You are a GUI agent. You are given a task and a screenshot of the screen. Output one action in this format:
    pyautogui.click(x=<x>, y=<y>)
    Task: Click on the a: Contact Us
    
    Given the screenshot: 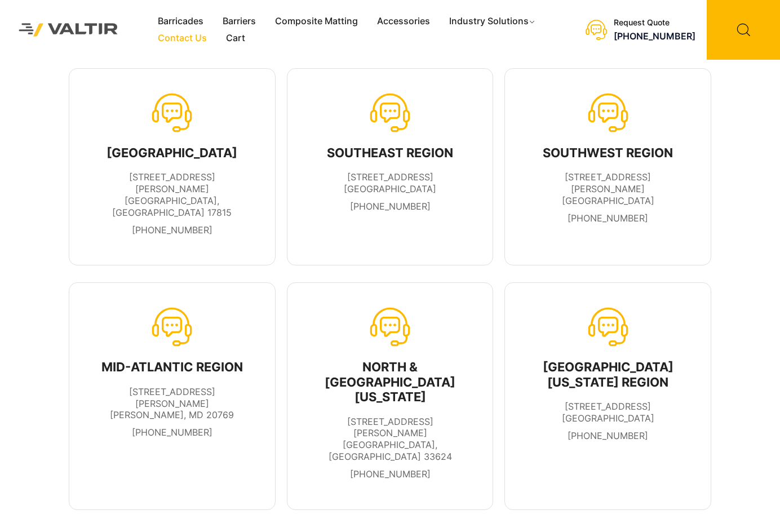 What is the action you would take?
    pyautogui.click(x=182, y=38)
    